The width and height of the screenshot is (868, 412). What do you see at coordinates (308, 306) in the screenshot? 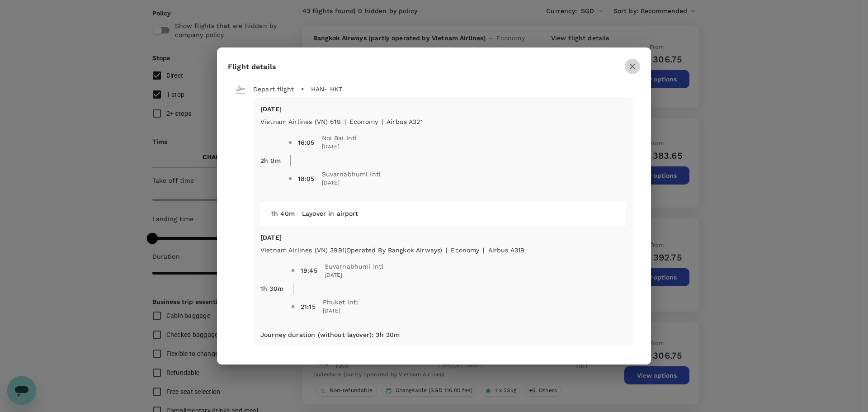
I see `div: 21:15` at bounding box center [308, 306].